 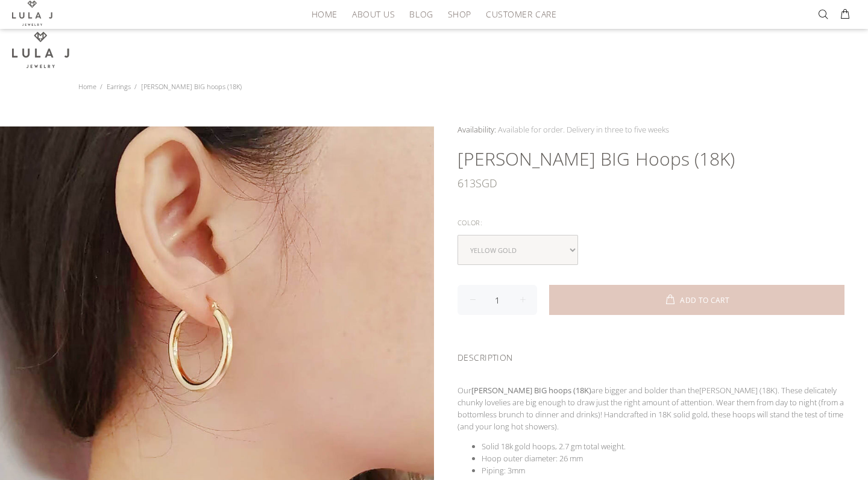 I want to click on a: Earrings, so click(x=119, y=86).